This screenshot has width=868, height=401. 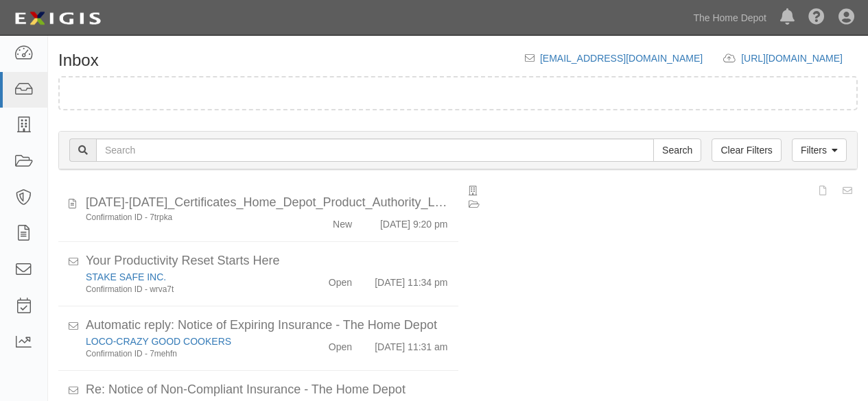 What do you see at coordinates (267, 391) in the screenshot?
I see `div: Re: Notice of Non-Compliant Insurance - The Home Depot` at bounding box center [267, 391].